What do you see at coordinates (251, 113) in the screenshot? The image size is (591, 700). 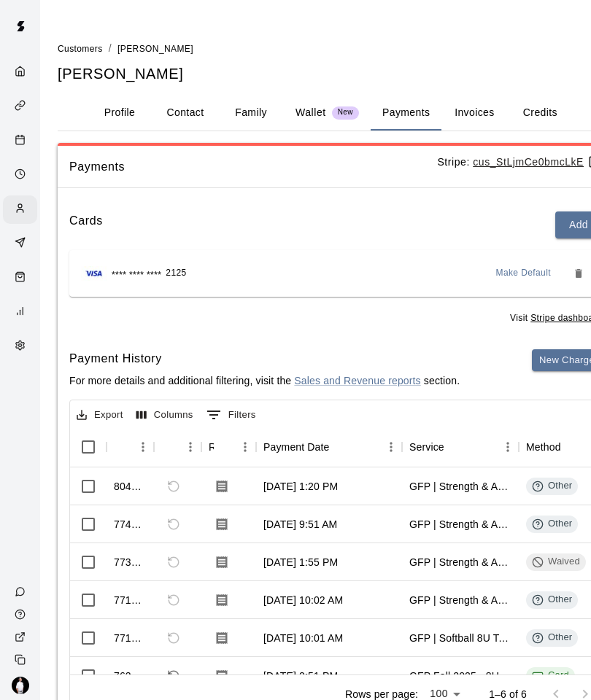 I see `button: Family` at bounding box center [251, 113].